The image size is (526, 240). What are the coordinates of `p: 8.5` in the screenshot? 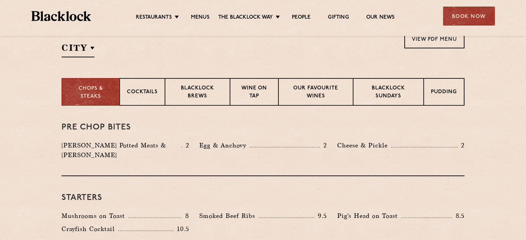 It's located at (458, 216).